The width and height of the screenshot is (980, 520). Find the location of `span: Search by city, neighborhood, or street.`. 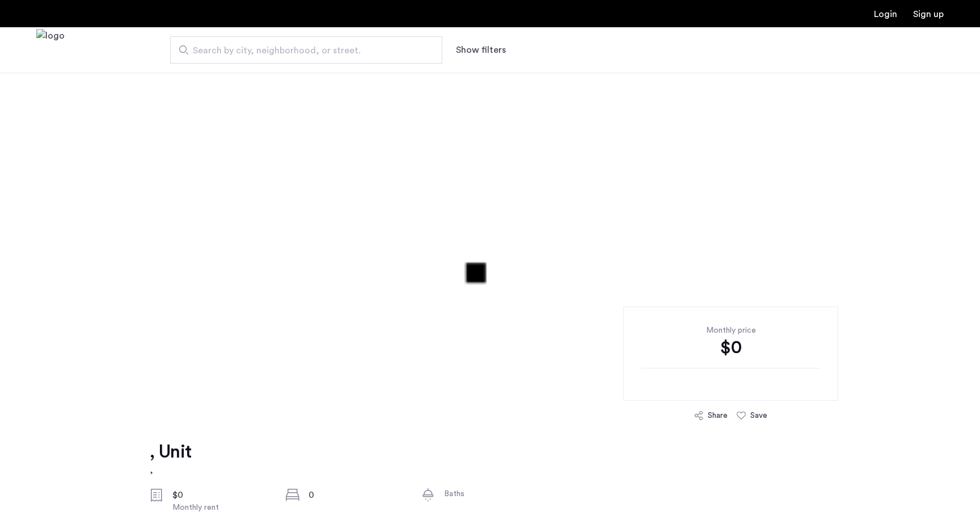

span: Search by city, neighborhood, or street. is located at coordinates (302, 50).